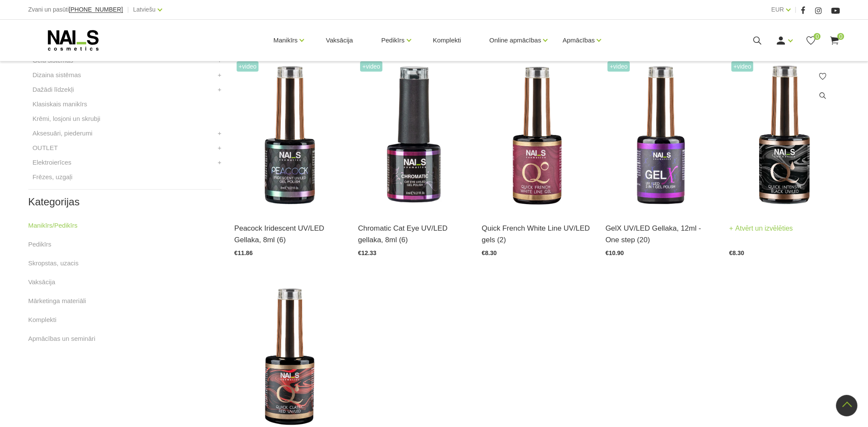 This screenshot has width=868, height=427. What do you see at coordinates (290, 234) in the screenshot?
I see `a: Peacock Iridescent UV/LED Gellaka, 8ml (6)` at bounding box center [290, 234].